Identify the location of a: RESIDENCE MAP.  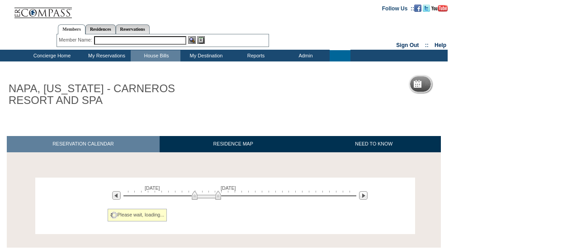
(233, 144).